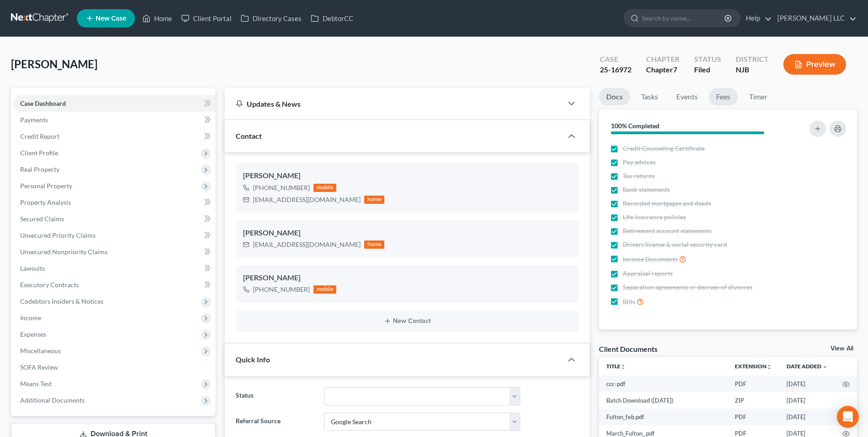  Describe the element at coordinates (271, 18) in the screenshot. I see `a: Directory Cases` at that location.